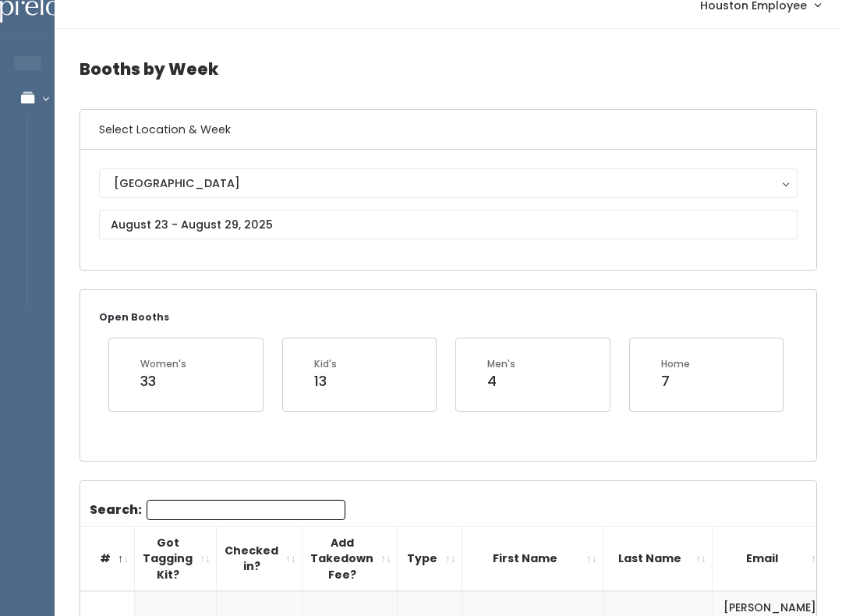 The height and width of the screenshot is (616, 842). What do you see at coordinates (260, 559) in the screenshot?
I see `th: Checked in?: activate to sort column ascending` at bounding box center [260, 559].